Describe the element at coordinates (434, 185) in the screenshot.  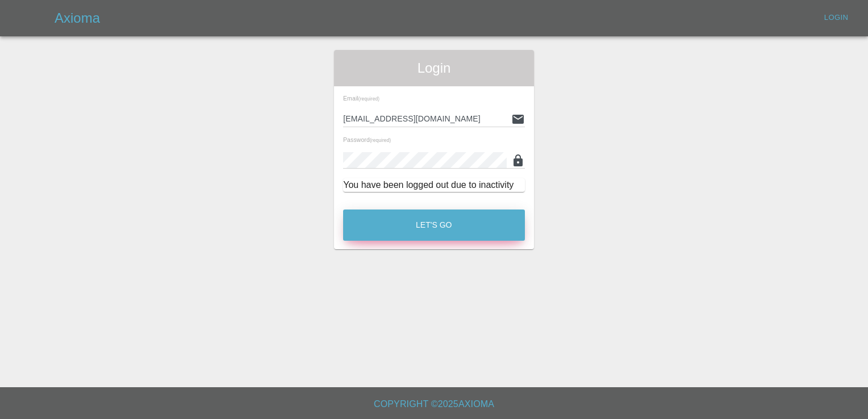
I see `div: You have been logged out due to inactivity` at that location.